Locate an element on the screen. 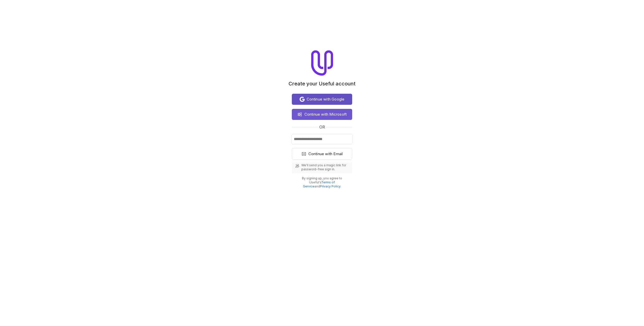  button: Continue with Email is located at coordinates (322, 154).